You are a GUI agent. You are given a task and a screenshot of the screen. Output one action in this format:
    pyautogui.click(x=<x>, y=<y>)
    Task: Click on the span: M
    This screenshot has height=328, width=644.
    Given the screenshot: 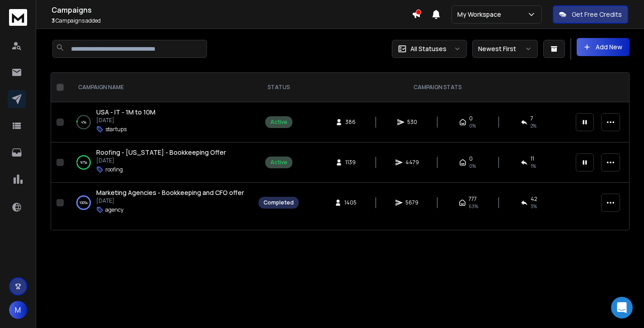 What is the action you would take?
    pyautogui.click(x=18, y=310)
    